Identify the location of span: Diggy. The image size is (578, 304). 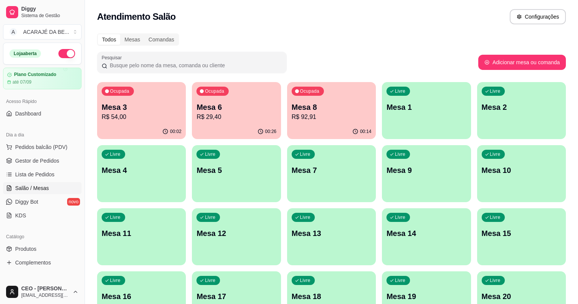
(50, 9).